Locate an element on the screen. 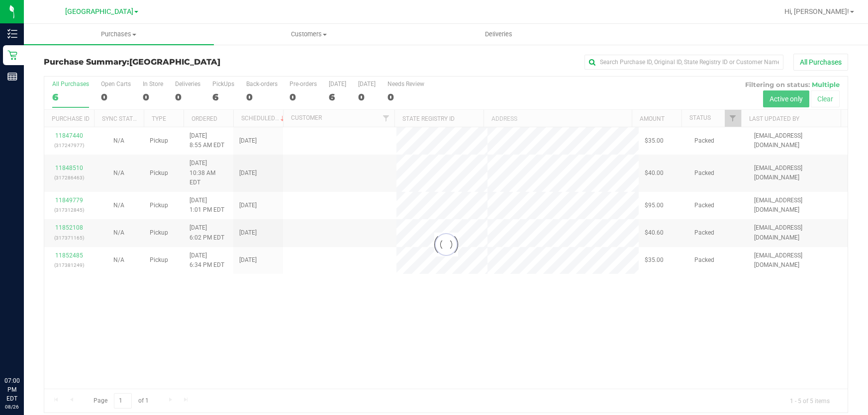 The image size is (868, 415). input: Search Purchase ID, Original ID, State Registry ID or Customer Name... is located at coordinates (684, 62).